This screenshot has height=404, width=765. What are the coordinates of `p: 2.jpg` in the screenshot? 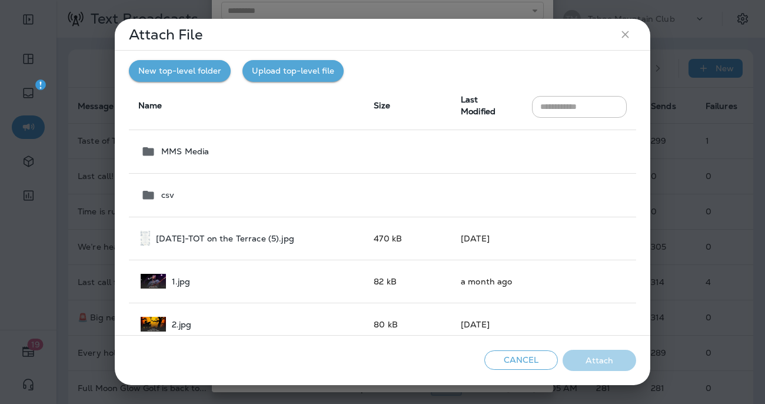 It's located at (182, 324).